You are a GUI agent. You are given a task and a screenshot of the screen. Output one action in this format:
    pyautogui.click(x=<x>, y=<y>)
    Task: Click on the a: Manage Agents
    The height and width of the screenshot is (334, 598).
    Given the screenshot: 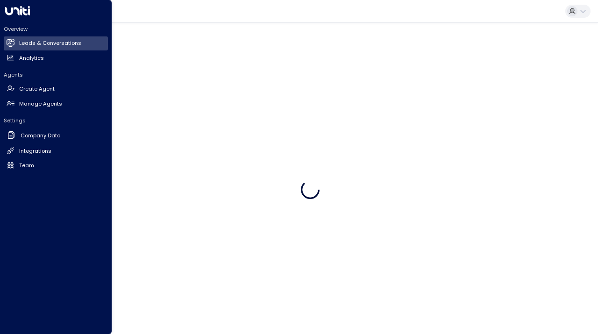 What is the action you would take?
    pyautogui.click(x=56, y=104)
    